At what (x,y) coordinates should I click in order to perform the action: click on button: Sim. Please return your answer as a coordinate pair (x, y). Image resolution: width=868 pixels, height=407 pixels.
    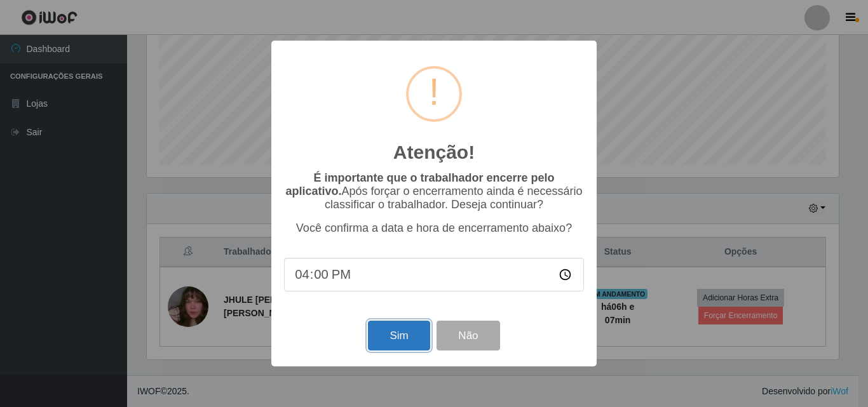
    Looking at the image, I should click on (398, 336).